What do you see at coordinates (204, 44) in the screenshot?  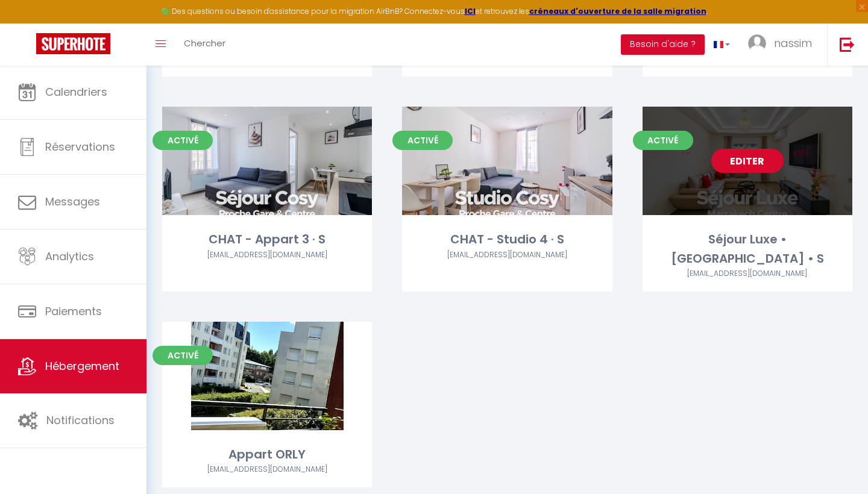 I see `a: Chercher` at bounding box center [204, 44].